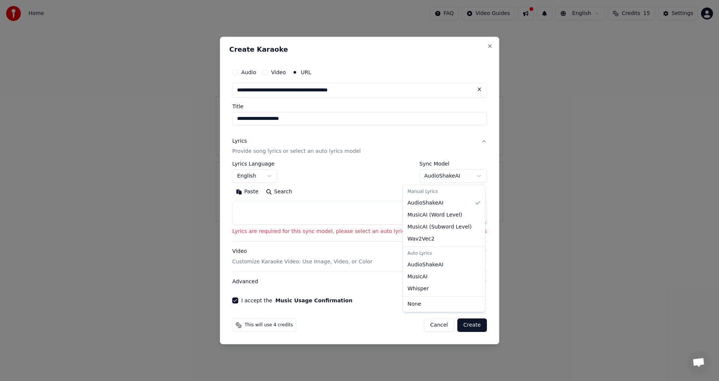 Image resolution: width=719 pixels, height=381 pixels. I want to click on span: None, so click(414, 304).